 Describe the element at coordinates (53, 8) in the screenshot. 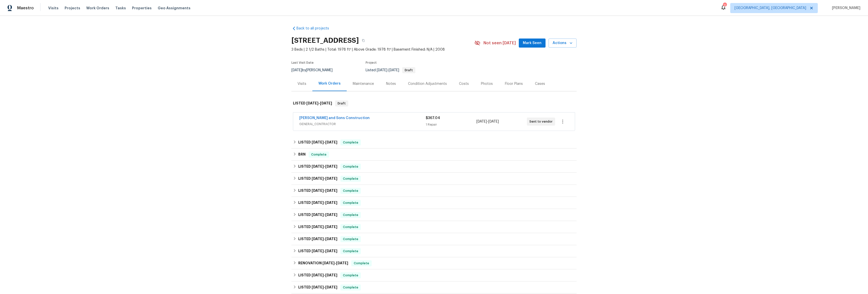

I see `span: Visits` at that location.